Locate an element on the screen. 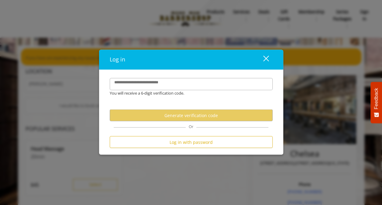 The height and width of the screenshot is (205, 382). span: Or is located at coordinates (191, 126).